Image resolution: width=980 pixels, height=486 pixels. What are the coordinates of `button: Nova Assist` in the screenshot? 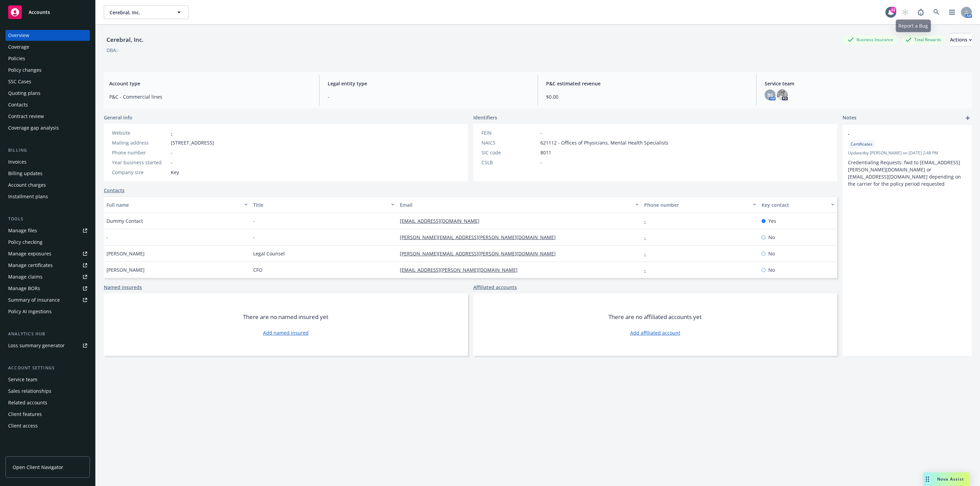 It's located at (947, 480).